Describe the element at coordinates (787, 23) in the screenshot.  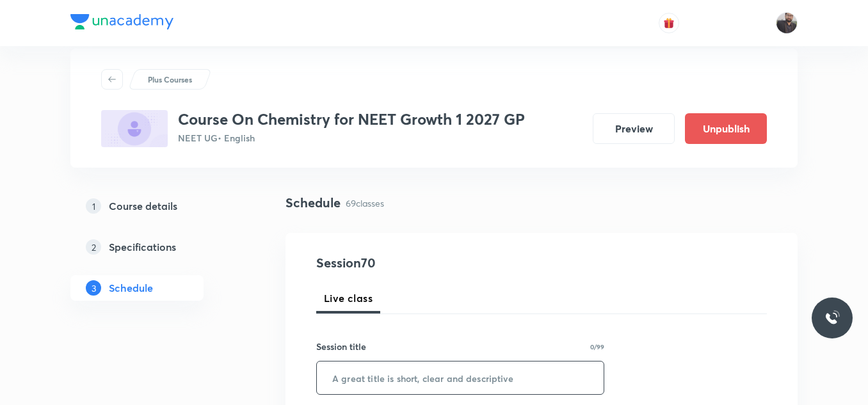
I see `img: Vishal Choudhary` at that location.